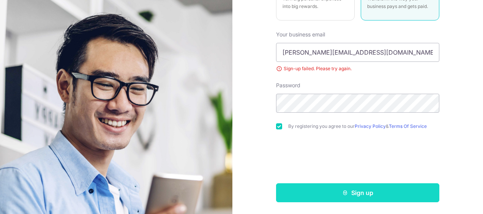 This screenshot has height=214, width=483. I want to click on label: By registering you agree to our &, so click(364, 127).